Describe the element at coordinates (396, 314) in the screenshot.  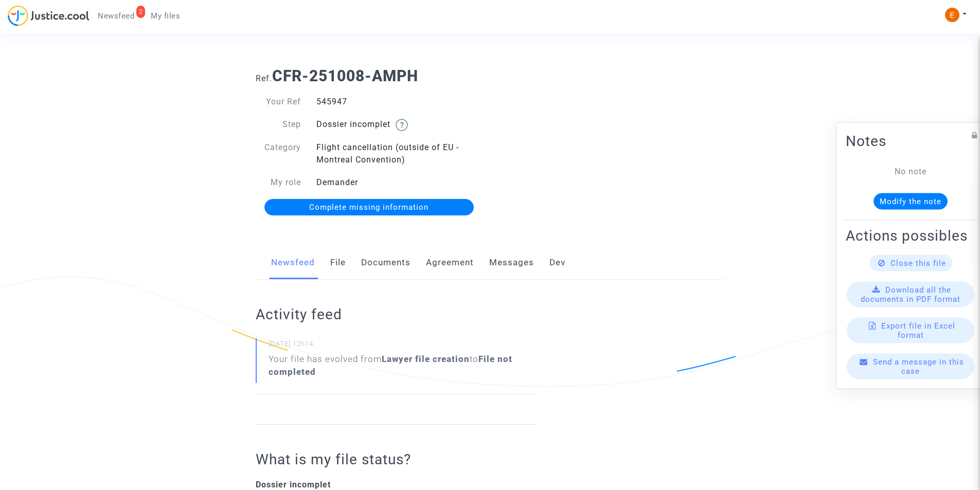
I see `h2: Activity feed` at that location.